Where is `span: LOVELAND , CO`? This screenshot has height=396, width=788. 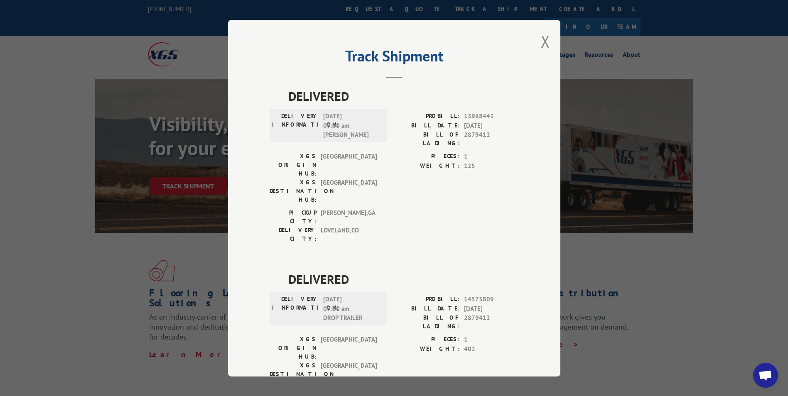 span: LOVELAND , CO is located at coordinates (349, 235).